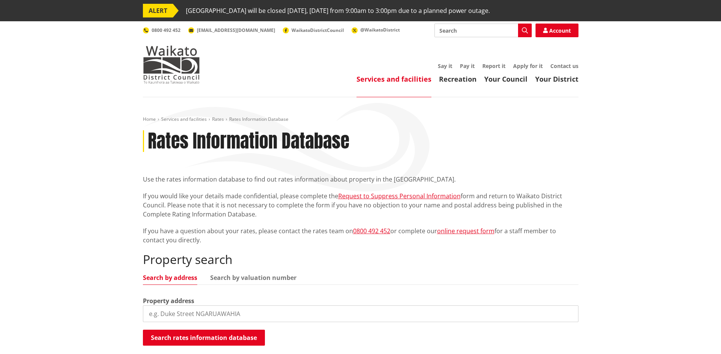  I want to click on a: Contact us, so click(564, 66).